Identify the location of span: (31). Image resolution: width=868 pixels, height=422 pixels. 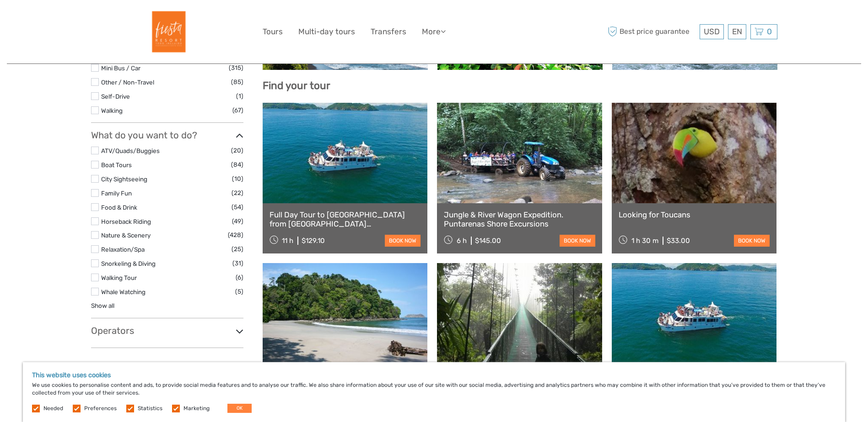
(238, 264).